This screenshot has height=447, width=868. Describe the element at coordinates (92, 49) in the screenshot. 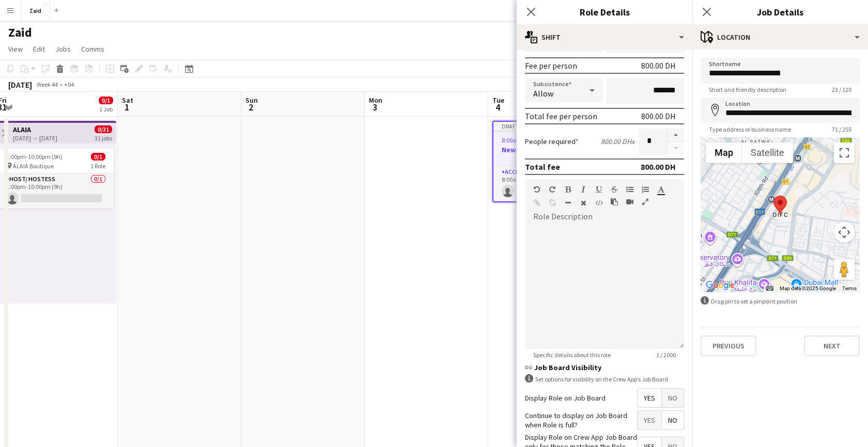

I see `span: Comms` at that location.